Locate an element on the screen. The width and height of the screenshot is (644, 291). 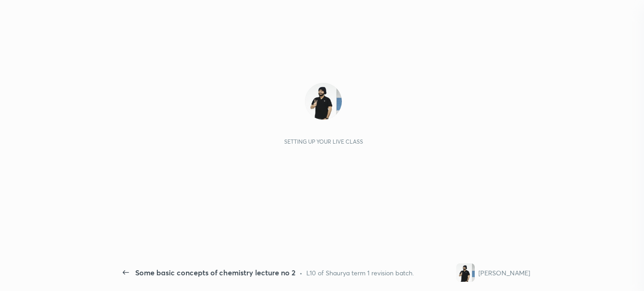
div: Setting up your live class is located at coordinates (323, 142).